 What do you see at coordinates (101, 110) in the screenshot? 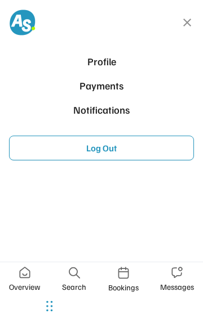
I see `div: Notifications` at bounding box center [101, 110].